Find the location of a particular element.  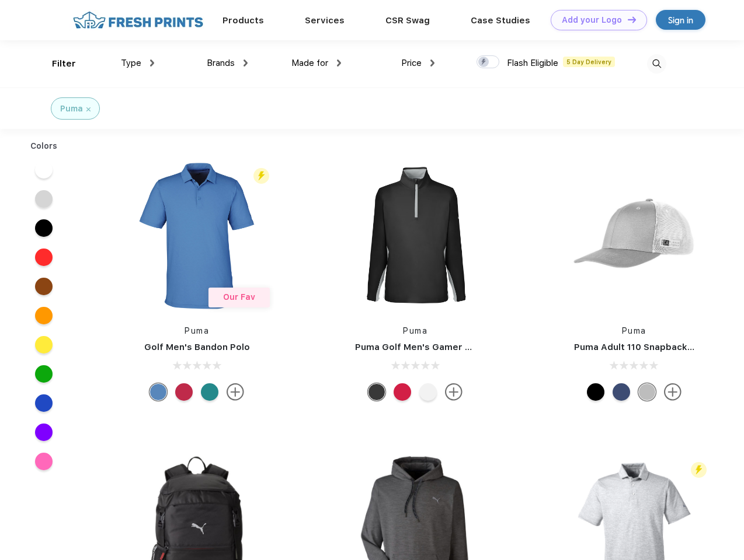

div: Peacoat Qut Shd is located at coordinates (621, 392).